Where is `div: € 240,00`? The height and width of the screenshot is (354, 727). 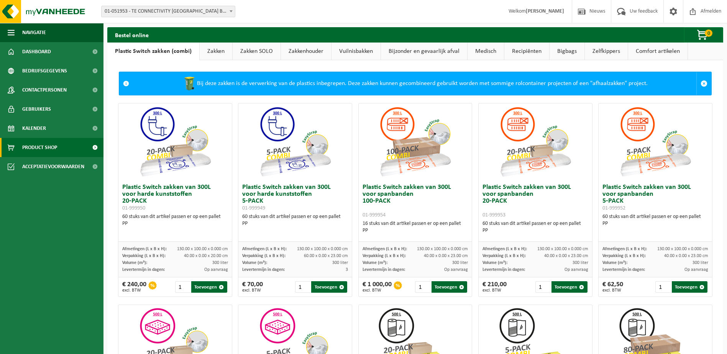
div: € 240,00 is located at coordinates (134, 287).